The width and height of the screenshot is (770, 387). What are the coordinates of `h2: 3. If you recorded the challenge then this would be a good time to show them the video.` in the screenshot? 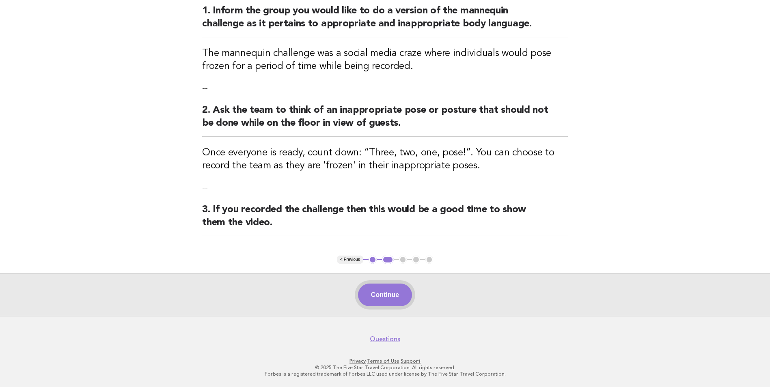 It's located at (385, 220).